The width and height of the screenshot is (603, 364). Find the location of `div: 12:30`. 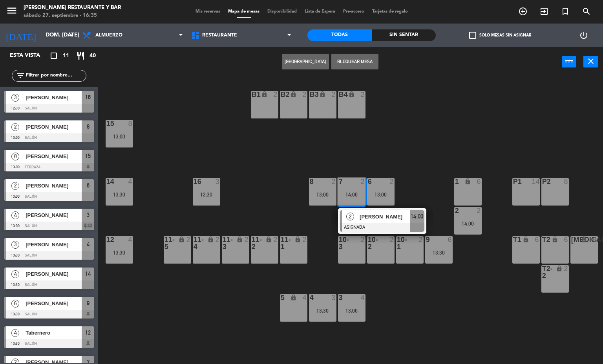

div: 12:30 is located at coordinates (207, 195).